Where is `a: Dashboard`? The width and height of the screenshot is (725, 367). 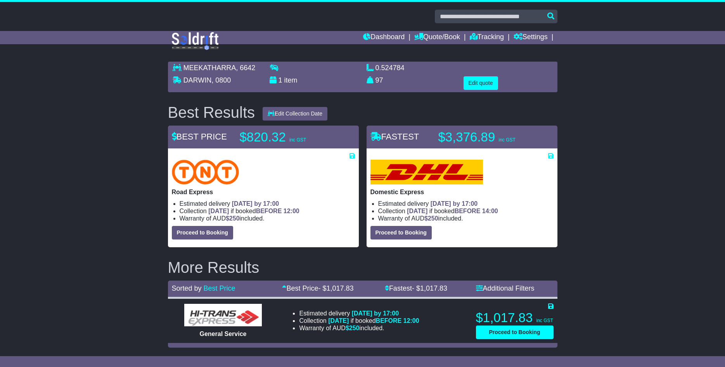 a: Dashboard is located at coordinates (384, 38).